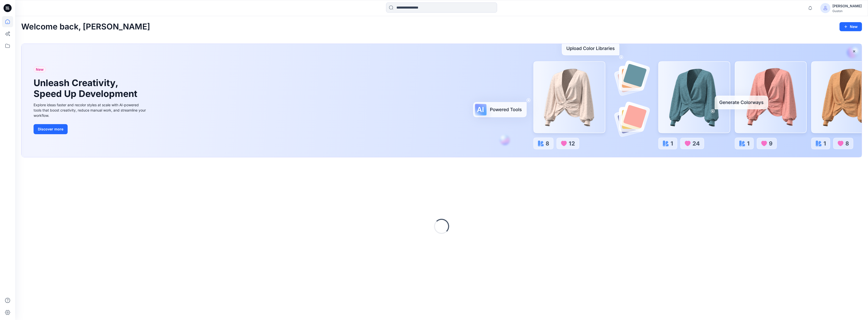 The width and height of the screenshot is (868, 320). What do you see at coordinates (90, 110) in the screenshot?
I see `div: Explore ideas faster and recolor styles at scale with AI-powered tools that boost creativity, red...` at bounding box center [90, 110].